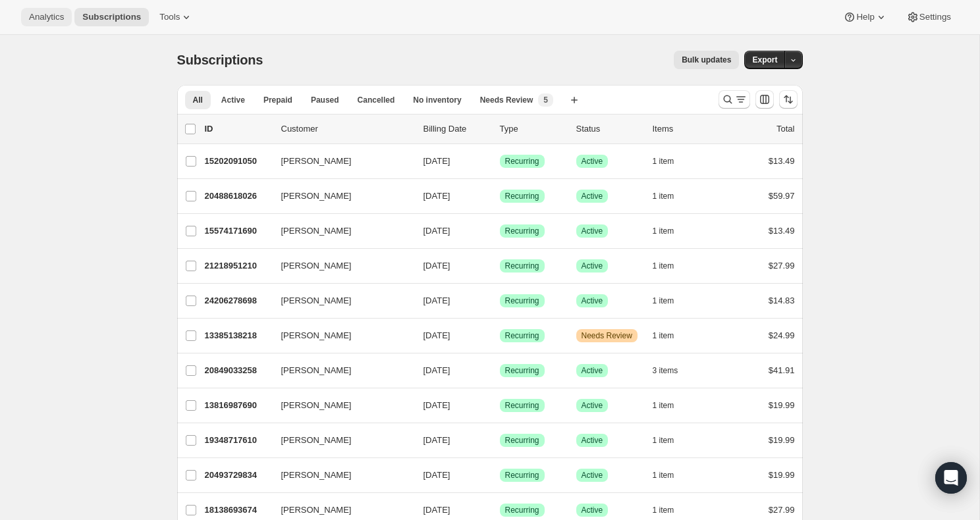  What do you see at coordinates (788, 99) in the screenshot?
I see `button: Sort the results` at bounding box center [788, 99].